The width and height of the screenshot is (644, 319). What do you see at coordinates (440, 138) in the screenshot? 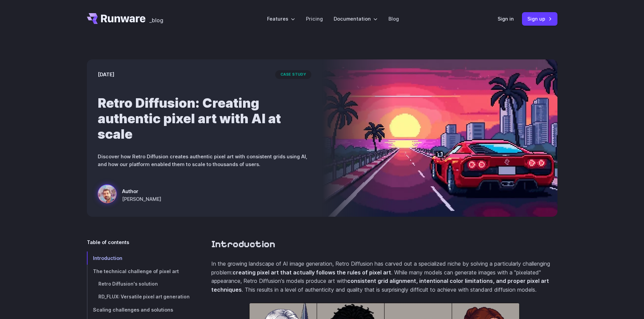
I see `img: a red sports car on a futuristic highway with a sunset and city skyline in the background, styled...` at bounding box center [440, 138].